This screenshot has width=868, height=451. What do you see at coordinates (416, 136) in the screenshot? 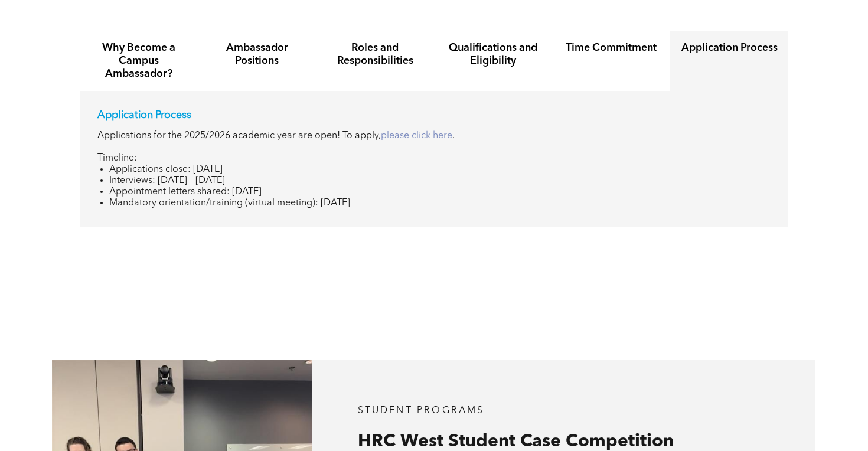
I see `a: please click here` at bounding box center [416, 136].